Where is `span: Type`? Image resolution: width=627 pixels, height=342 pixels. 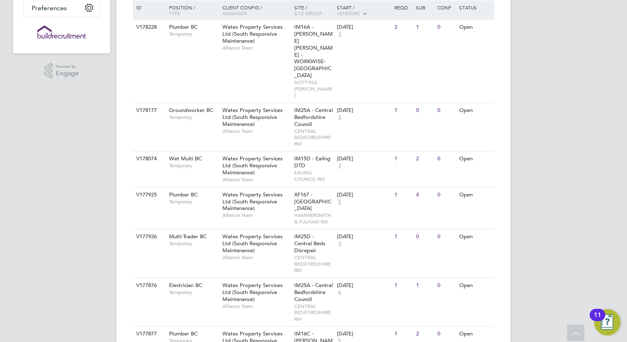 span: Type is located at coordinates (175, 13).